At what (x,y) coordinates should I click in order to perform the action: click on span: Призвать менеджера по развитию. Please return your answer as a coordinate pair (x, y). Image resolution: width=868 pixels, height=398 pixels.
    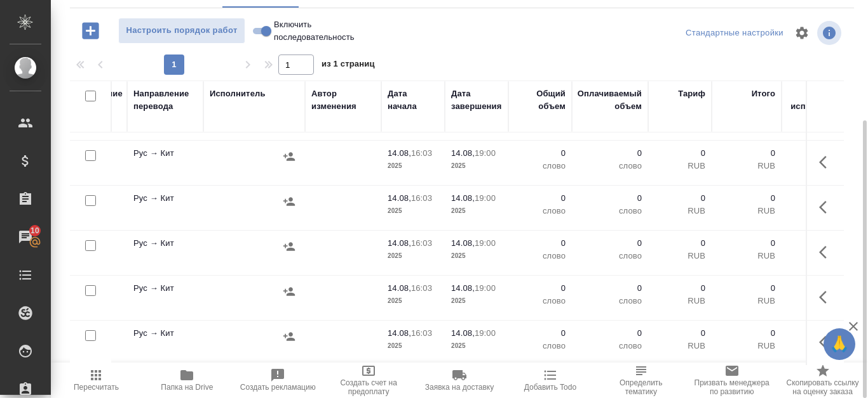
    Looking at the image, I should click on (731, 387).